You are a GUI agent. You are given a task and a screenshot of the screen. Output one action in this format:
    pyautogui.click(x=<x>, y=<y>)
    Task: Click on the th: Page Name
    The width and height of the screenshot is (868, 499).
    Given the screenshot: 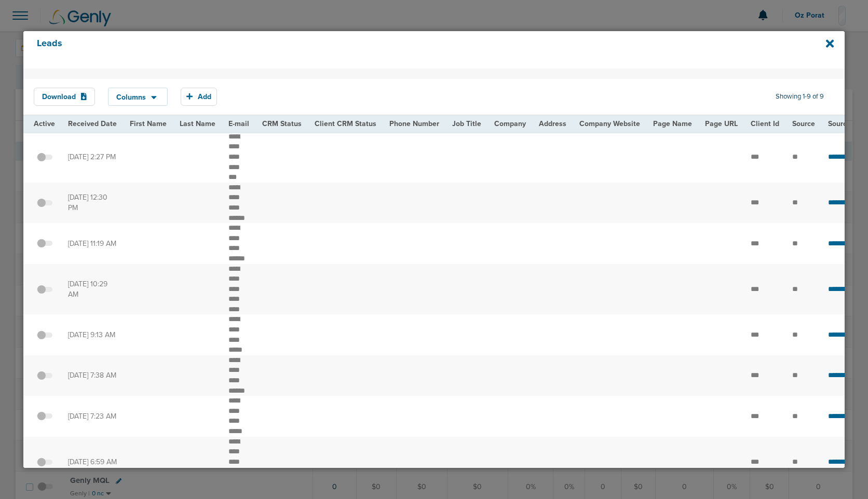 What is the action you would take?
    pyautogui.click(x=673, y=123)
    